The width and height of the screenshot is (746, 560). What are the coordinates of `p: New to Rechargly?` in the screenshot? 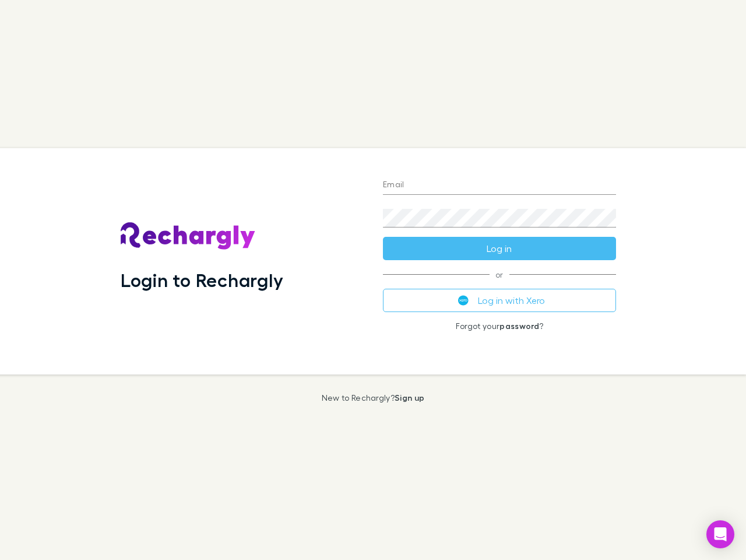 It's located at (373, 398).